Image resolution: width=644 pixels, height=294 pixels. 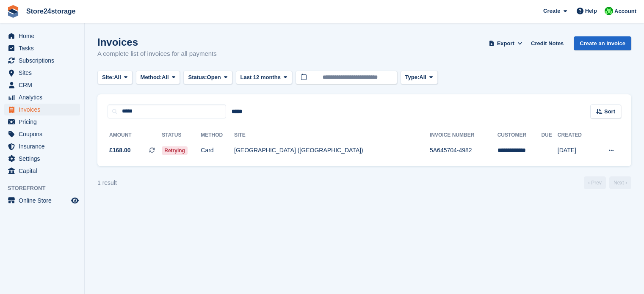 I want to click on a: Store24storage, so click(x=51, y=11).